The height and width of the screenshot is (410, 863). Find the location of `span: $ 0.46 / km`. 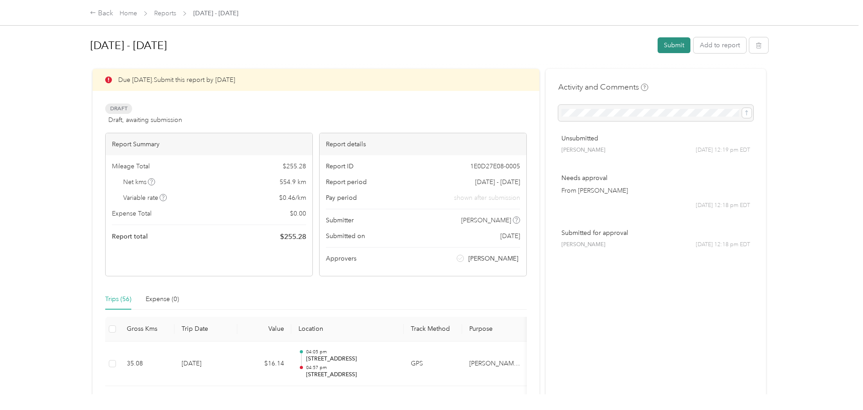

span: $ 0.46 / km is located at coordinates (293, 197).